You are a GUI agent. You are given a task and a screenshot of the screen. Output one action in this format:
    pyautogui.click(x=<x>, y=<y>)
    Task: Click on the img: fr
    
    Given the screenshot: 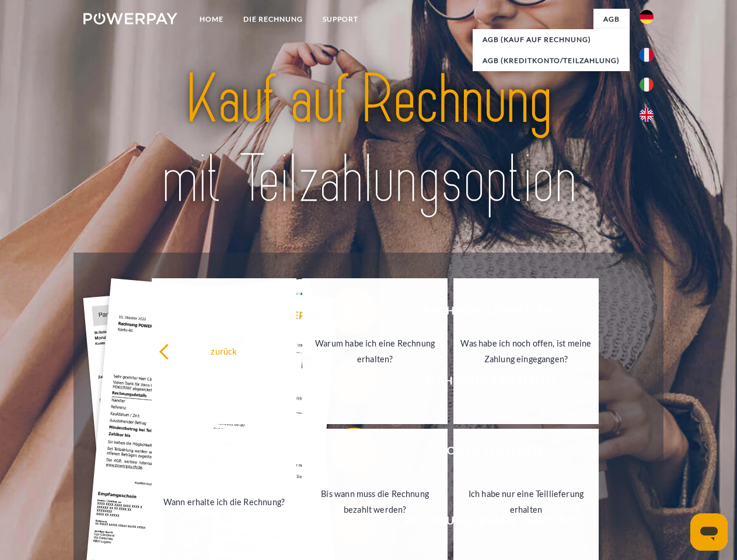 What is the action you would take?
    pyautogui.click(x=647, y=55)
    